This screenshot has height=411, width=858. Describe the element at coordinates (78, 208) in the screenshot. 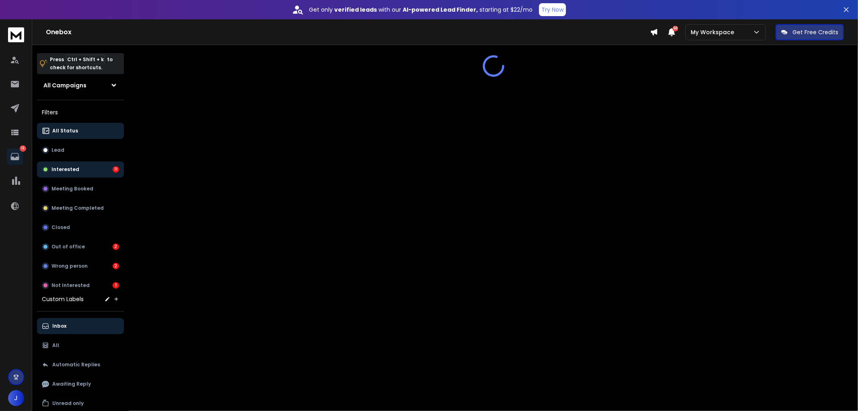

I see `p: Meeting Completed` at that location.